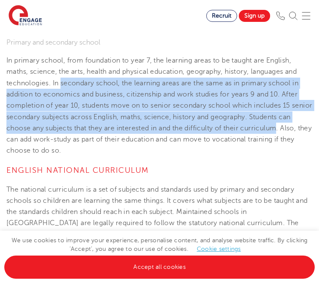 This screenshot has height=286, width=319. Describe the element at coordinates (280, 16) in the screenshot. I see `img: Phone` at that location.